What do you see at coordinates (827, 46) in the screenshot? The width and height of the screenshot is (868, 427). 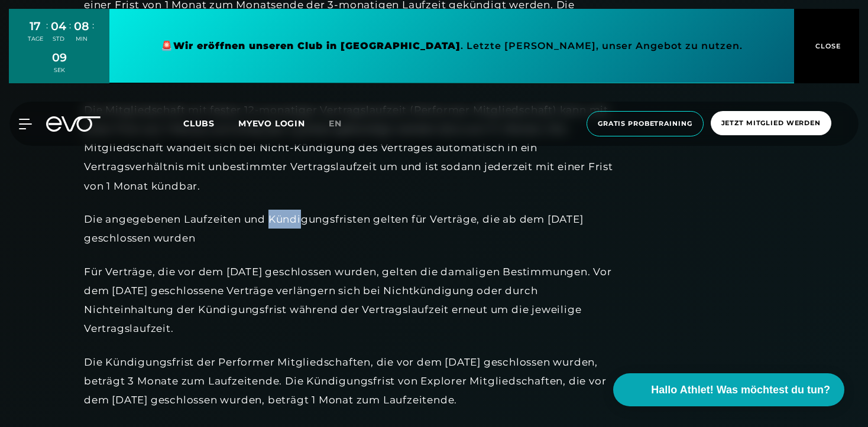 I see `span: CLOSE` at bounding box center [827, 46].